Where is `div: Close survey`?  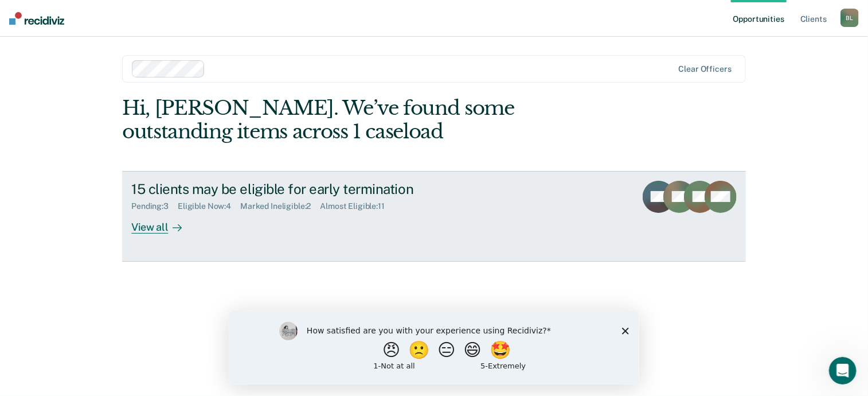
div: Close survey is located at coordinates (397, 21).